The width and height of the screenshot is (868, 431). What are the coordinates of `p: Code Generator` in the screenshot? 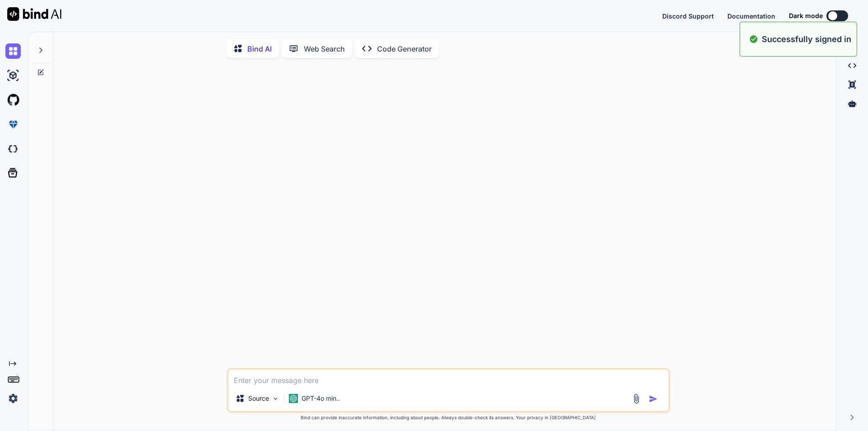 It's located at (404, 49).